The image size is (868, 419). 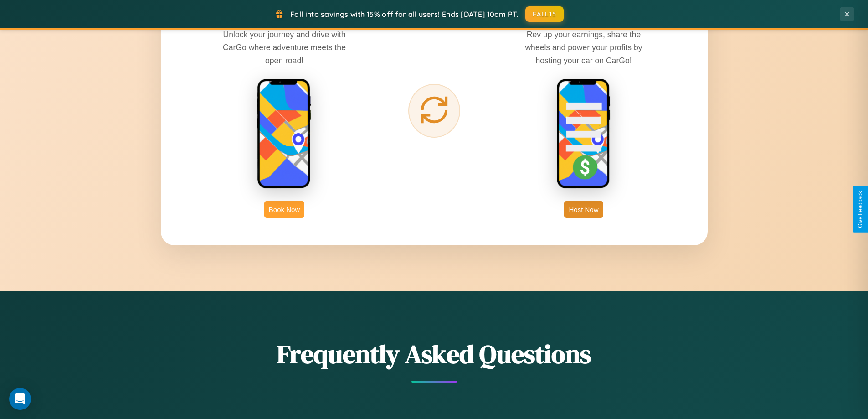 What do you see at coordinates (285, 134) in the screenshot?
I see `img: rent phone` at bounding box center [285, 134].